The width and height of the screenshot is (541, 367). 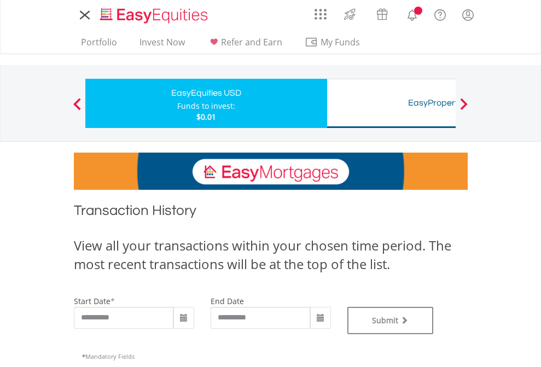 What do you see at coordinates (162, 45) in the screenshot?
I see `a: Invest Now` at bounding box center [162, 45].